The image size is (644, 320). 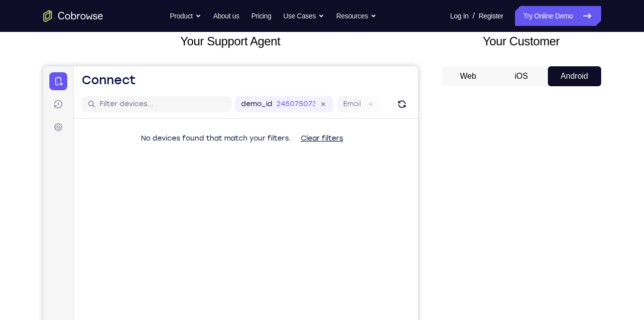 I want to click on a: Register, so click(x=490, y=16).